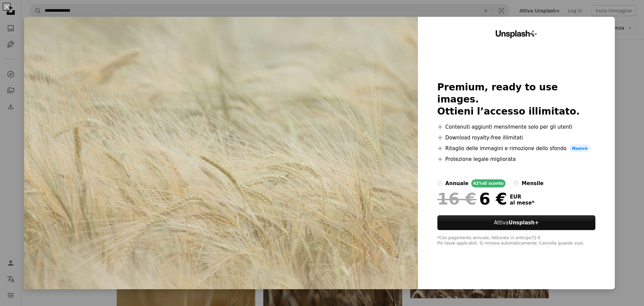 The image size is (644, 306). Describe the element at coordinates (488, 183) in the screenshot. I see `div: 62% di sconto` at that location.